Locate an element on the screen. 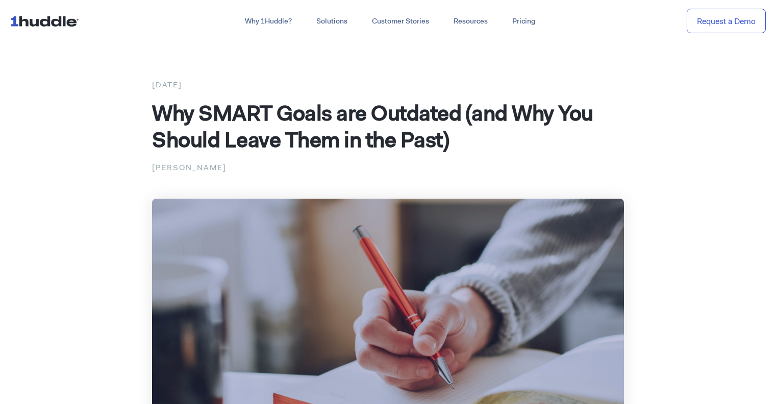 Image resolution: width=776 pixels, height=404 pixels. a: Pricing is located at coordinates (523, 21).